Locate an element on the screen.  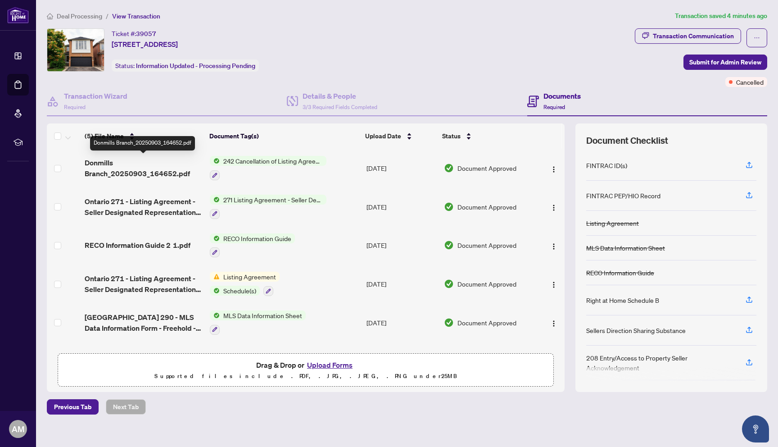
button: Status Icon242 Cancellation of Listing Agreement - Authority to Offer for Sale is located at coordinates (268, 168).